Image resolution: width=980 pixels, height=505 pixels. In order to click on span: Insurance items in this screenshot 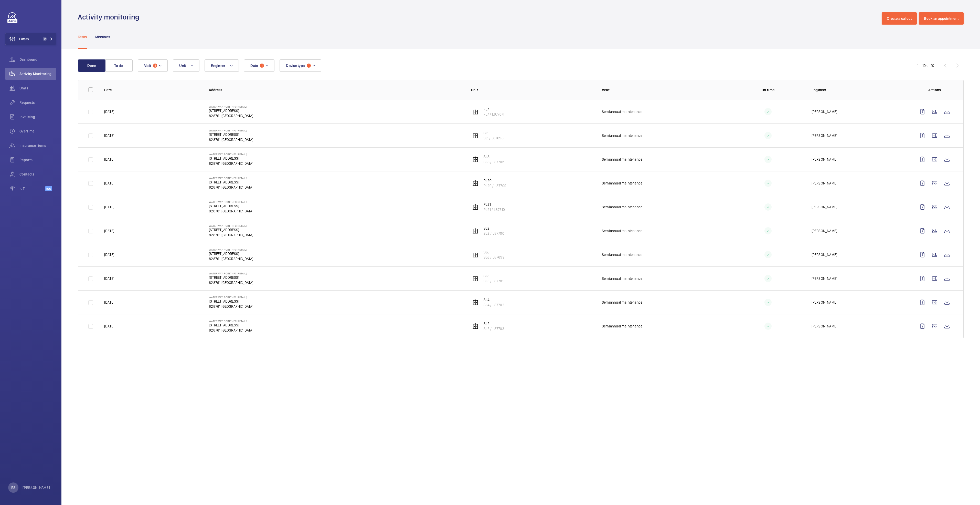, I will do `click(38, 146)`.